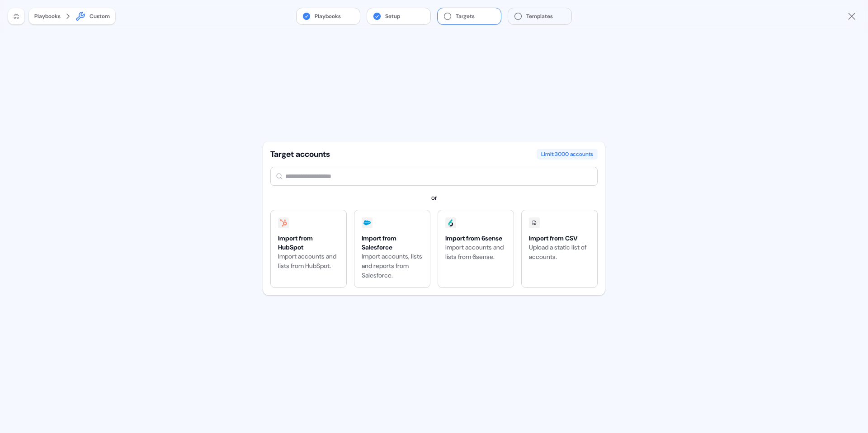  I want to click on div: Import accounts and lists from 6sense., so click(475, 253).